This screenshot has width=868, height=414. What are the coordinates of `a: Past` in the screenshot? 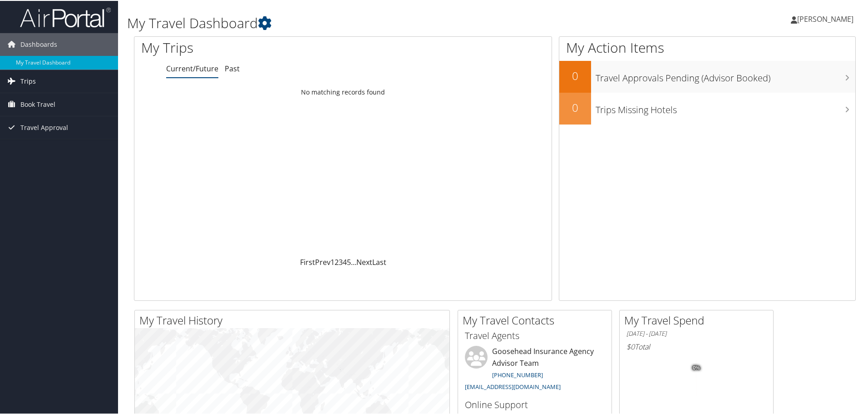 It's located at (232, 68).